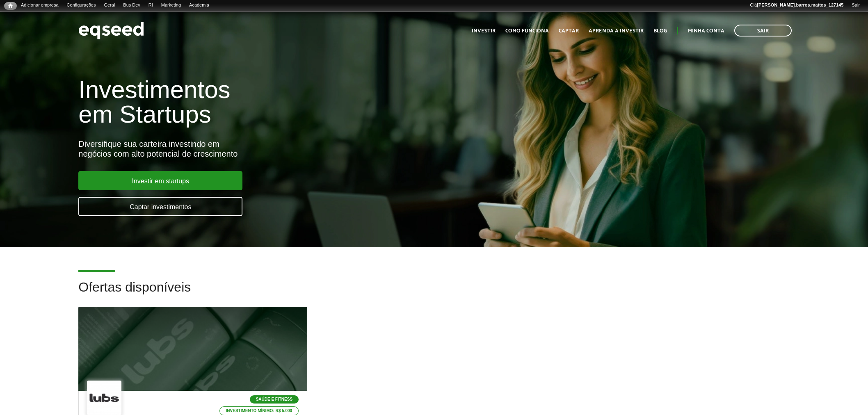 The width and height of the screenshot is (868, 415). What do you see at coordinates (289, 149) in the screenshot?
I see `div: Diversifique sua carteira investindo em negócios com alto potencial de crescimento` at bounding box center [289, 149].